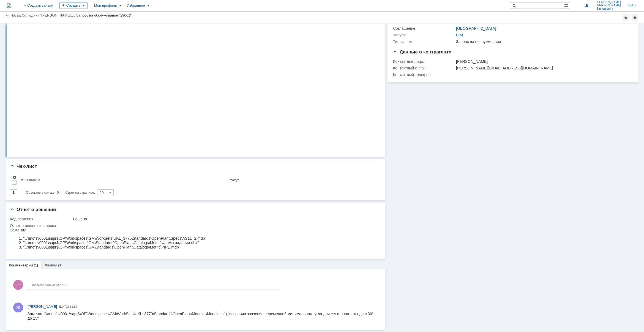 The width and height of the screenshot is (644, 332). Describe the element at coordinates (51, 265) in the screenshot. I see `a: Файлы` at that location.